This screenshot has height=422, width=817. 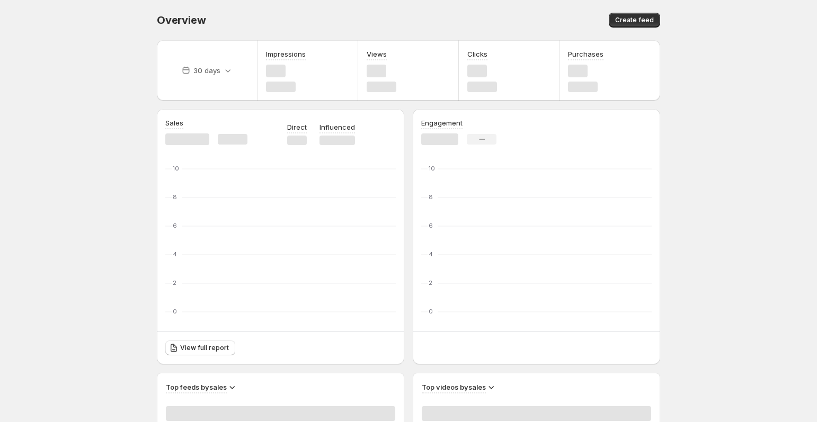 I want to click on p: 30 days, so click(x=207, y=70).